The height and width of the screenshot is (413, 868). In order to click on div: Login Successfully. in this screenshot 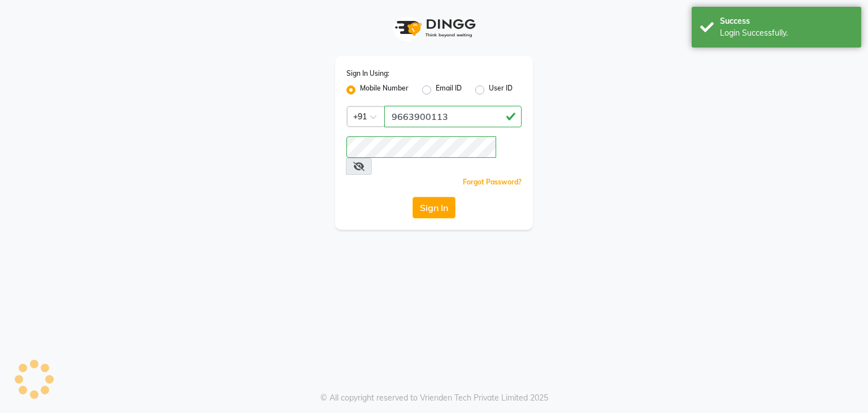, I will do `click(786, 33)`.